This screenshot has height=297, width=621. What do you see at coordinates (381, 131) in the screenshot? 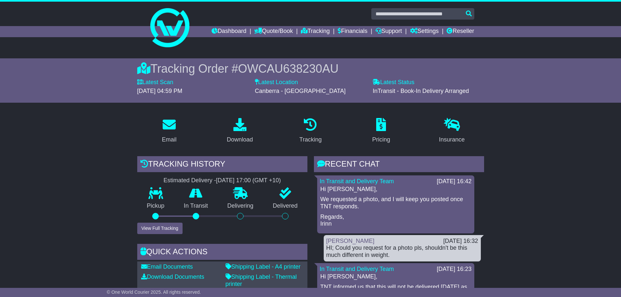
I see `a: Pricing` at bounding box center [381, 131].